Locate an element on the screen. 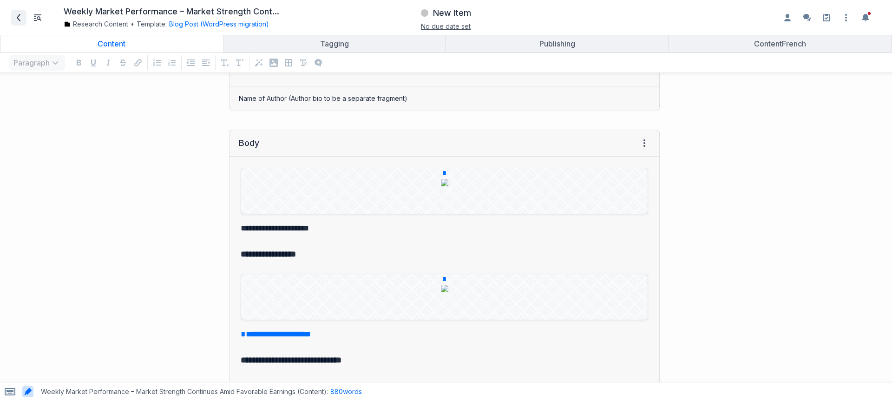 This screenshot has width=892, height=401. div: Body is located at coordinates (249, 143).